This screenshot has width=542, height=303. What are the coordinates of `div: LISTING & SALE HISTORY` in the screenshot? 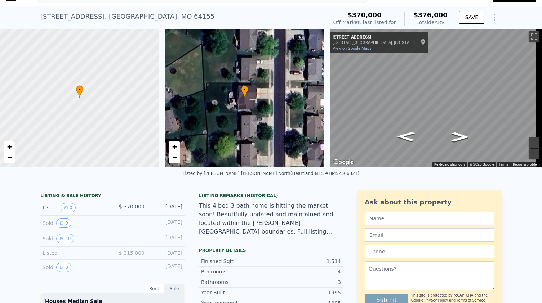 It's located at (112, 197).